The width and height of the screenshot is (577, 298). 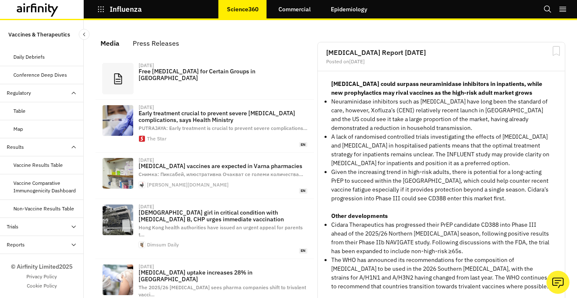 What do you see at coordinates (126, 9) in the screenshot?
I see `p: Influenza` at bounding box center [126, 9].